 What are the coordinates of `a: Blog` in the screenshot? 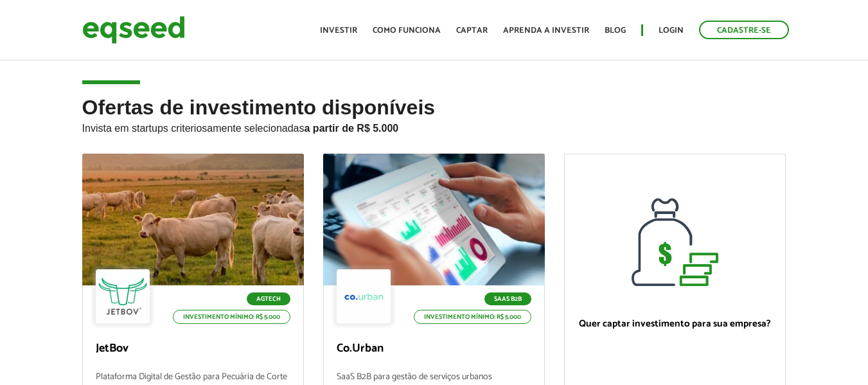 It's located at (615, 30).